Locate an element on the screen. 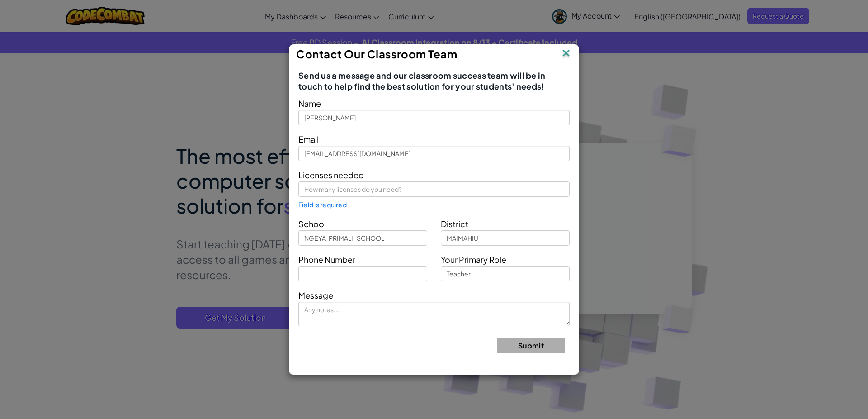 The image size is (868, 419). span: Email is located at coordinates (308, 139).